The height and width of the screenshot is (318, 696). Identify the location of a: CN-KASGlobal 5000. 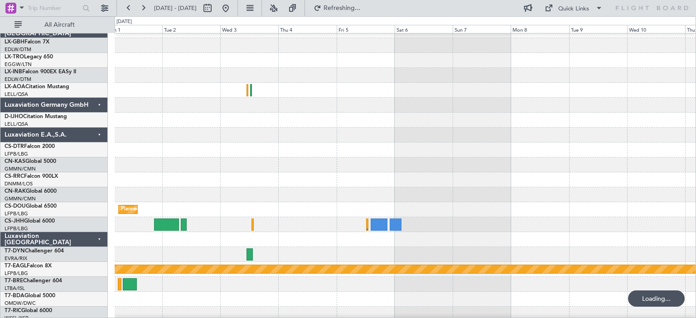
(30, 162).